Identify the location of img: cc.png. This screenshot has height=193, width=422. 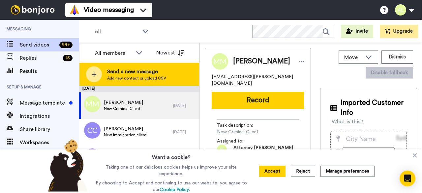
(92, 130).